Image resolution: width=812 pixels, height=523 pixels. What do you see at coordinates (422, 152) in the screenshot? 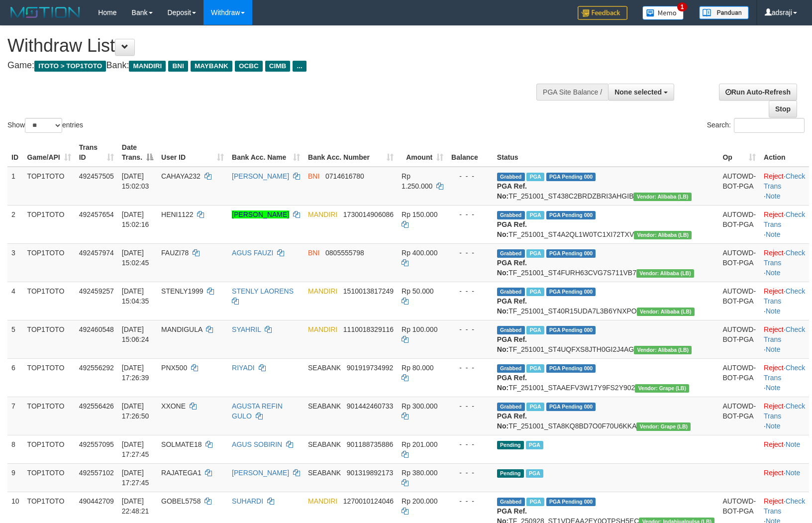
I see `th: Amount: activate to sort column ascending` at bounding box center [422, 152].